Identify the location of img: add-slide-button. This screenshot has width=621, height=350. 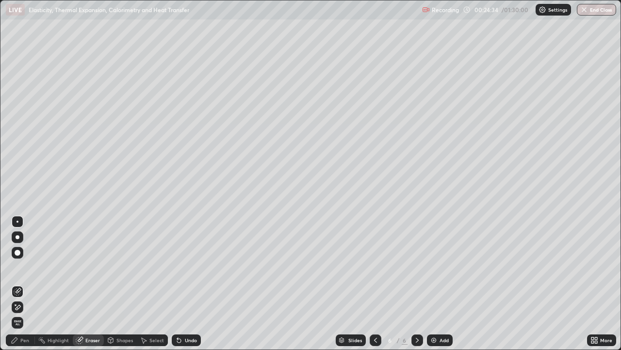
(434, 340).